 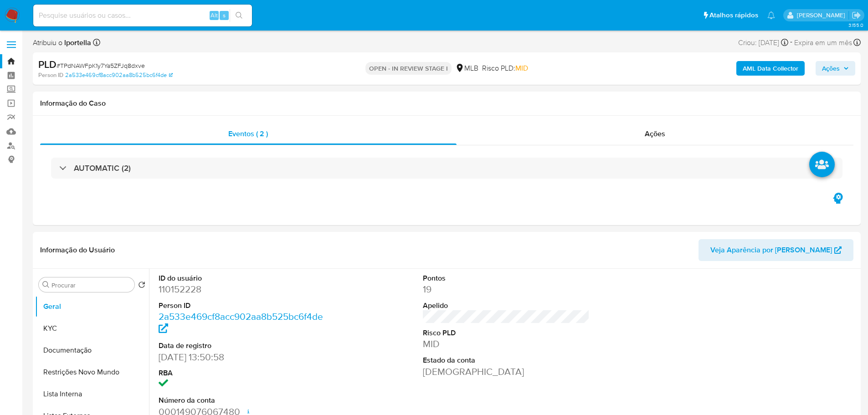 I want to click on span: Alt, so click(x=214, y=15).